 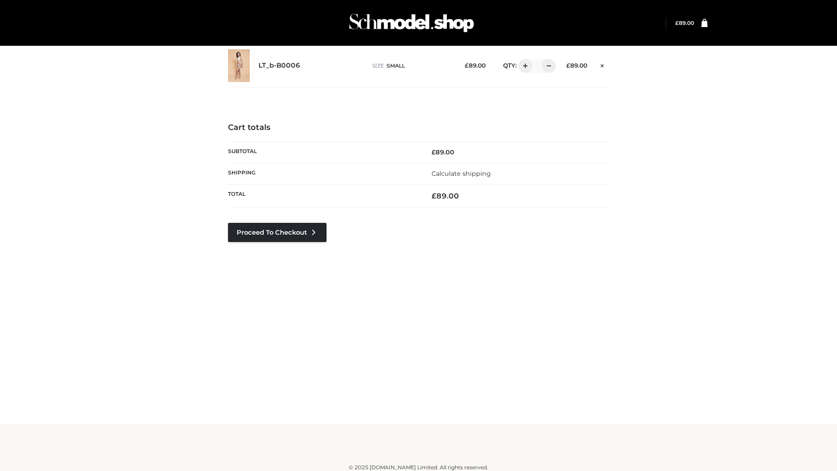 I want to click on th: Shipping, so click(x=323, y=173).